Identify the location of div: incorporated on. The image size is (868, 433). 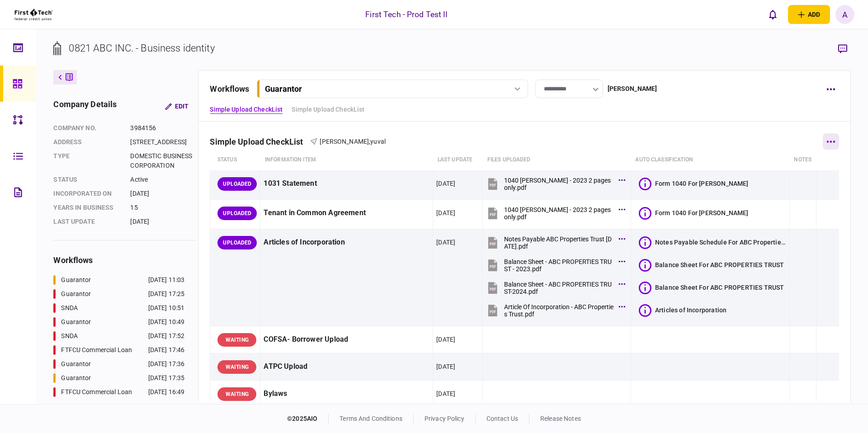
(87, 194).